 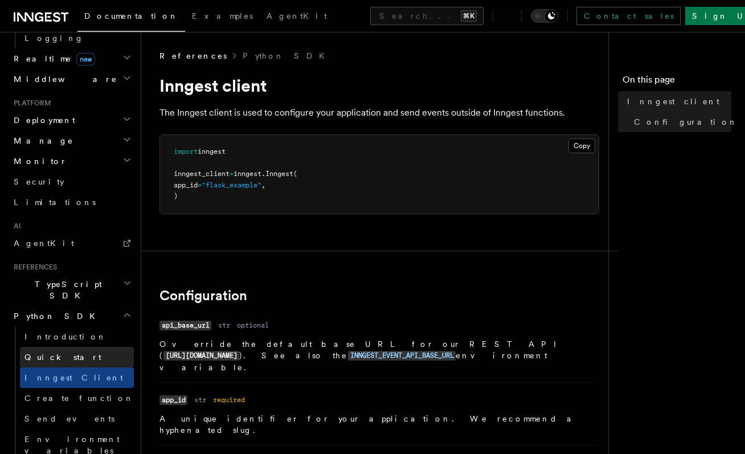 I want to click on span: new, so click(x=85, y=59).